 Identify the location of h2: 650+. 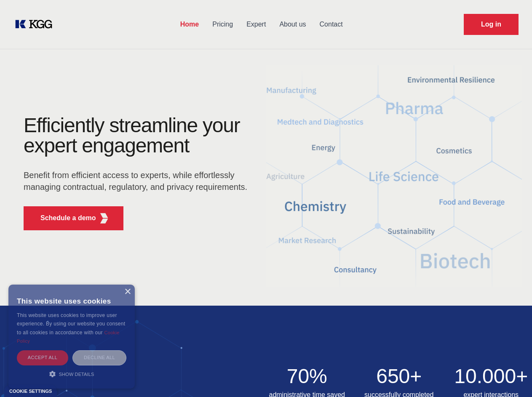
(399, 376).